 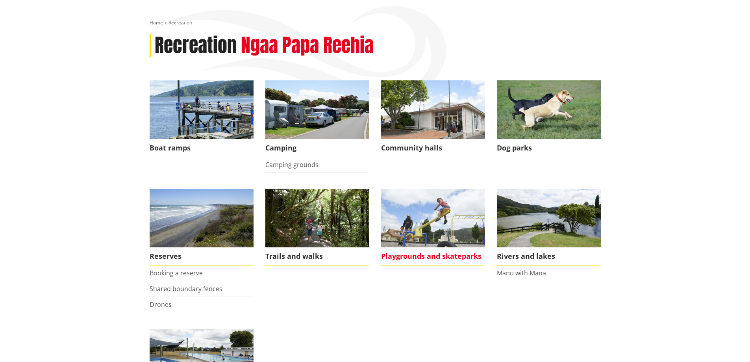 What do you see at coordinates (186, 288) in the screenshot?
I see `a: Shared boundary fences` at bounding box center [186, 288].